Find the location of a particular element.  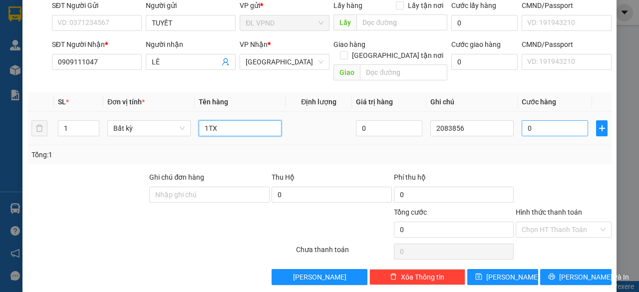

span: Tổng cước is located at coordinates (410, 212).